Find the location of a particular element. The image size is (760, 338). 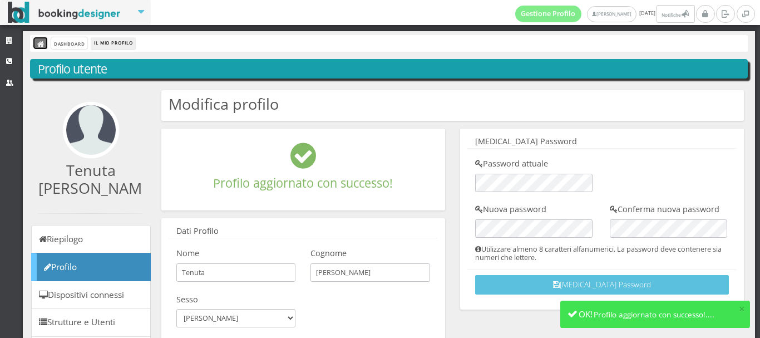

input: inserisci il cognome is located at coordinates (370, 272).